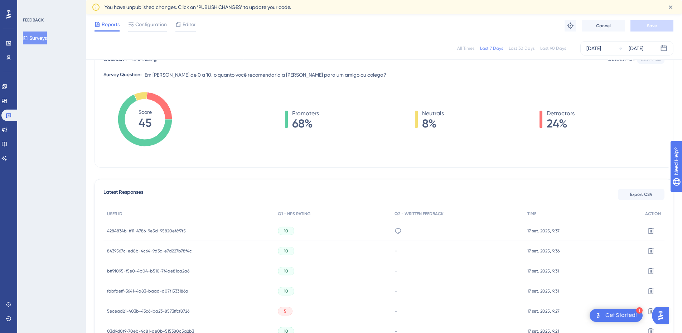  Describe the element at coordinates (560, 113) in the screenshot. I see `span: Detractors` at that location.